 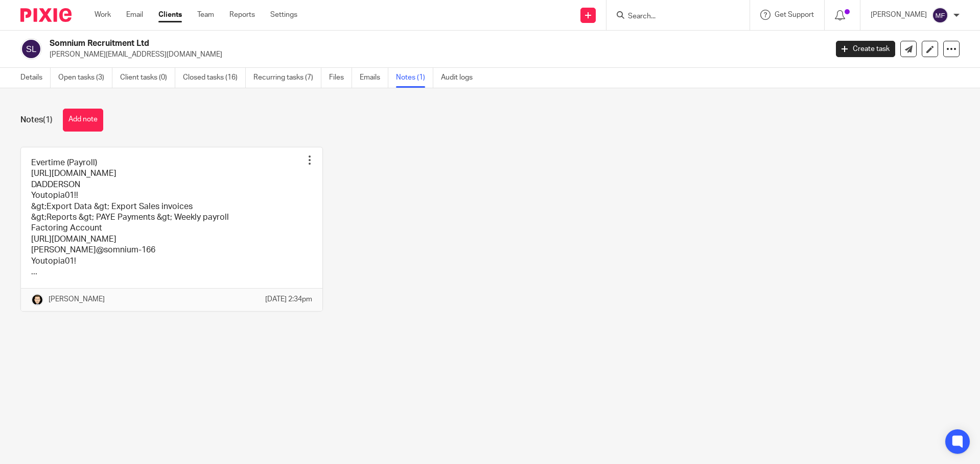 What do you see at coordinates (214, 78) in the screenshot?
I see `a: Closed tasks (16)` at bounding box center [214, 78].